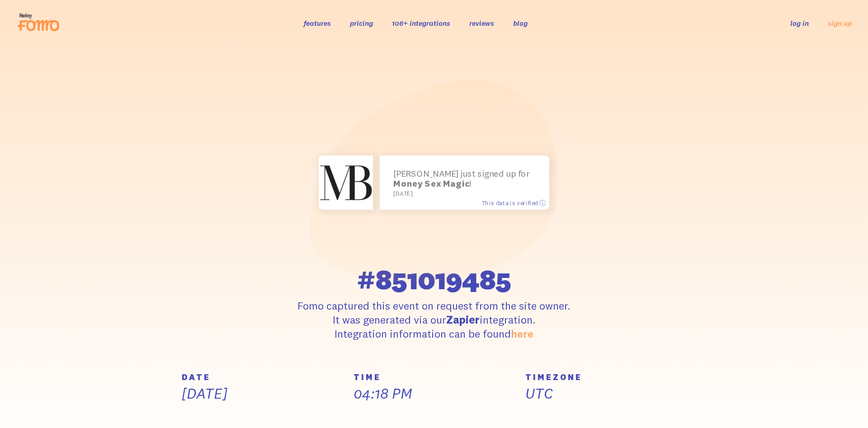 Image resolution: width=868 pixels, height=428 pixels. What do you see at coordinates (434, 320) in the screenshot?
I see `p: Fomo captured this event on request from the site owner. It was generated via our integration. In...` at bounding box center [434, 320].